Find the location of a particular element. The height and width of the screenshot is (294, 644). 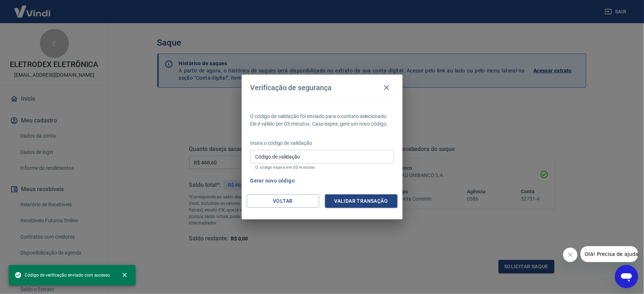

p: Insira o código de validação is located at coordinates (322, 143).